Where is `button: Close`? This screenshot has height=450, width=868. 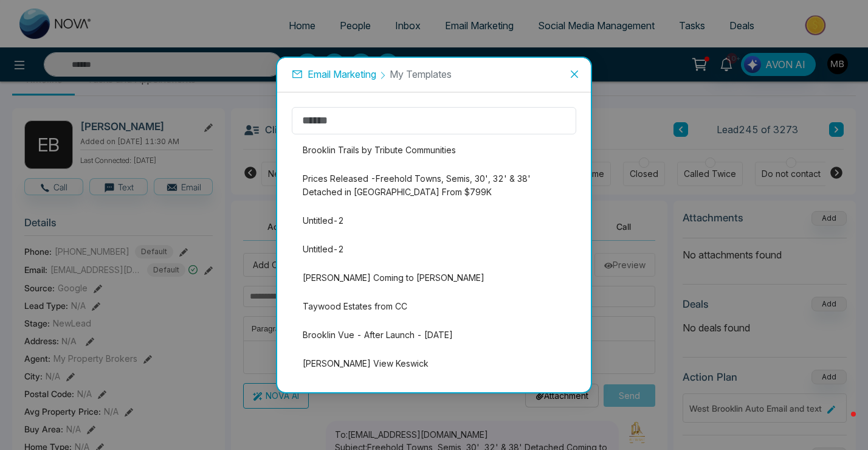 button: Close is located at coordinates (574, 74).